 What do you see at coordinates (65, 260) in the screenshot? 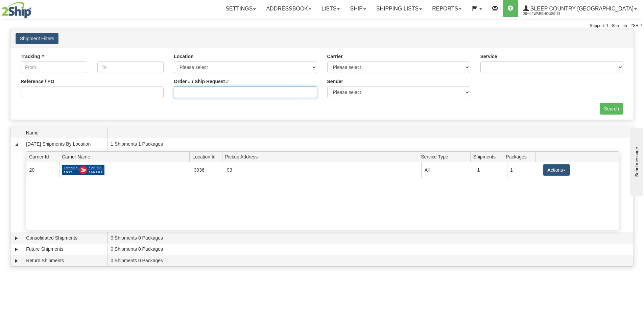
I see `td: Return Shipments` at bounding box center [65, 260].